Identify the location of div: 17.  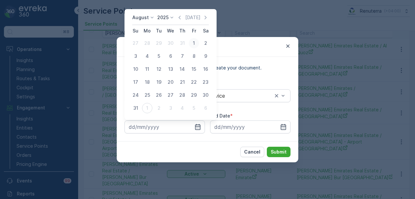
(135, 82).